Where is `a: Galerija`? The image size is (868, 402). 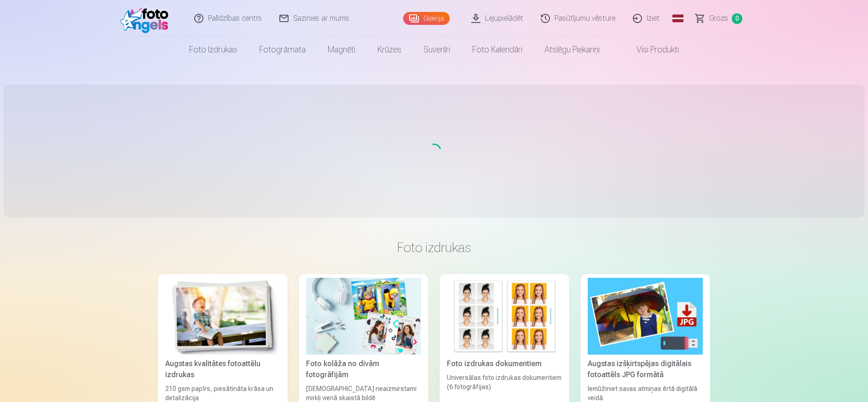
a: Galerija is located at coordinates (426, 18).